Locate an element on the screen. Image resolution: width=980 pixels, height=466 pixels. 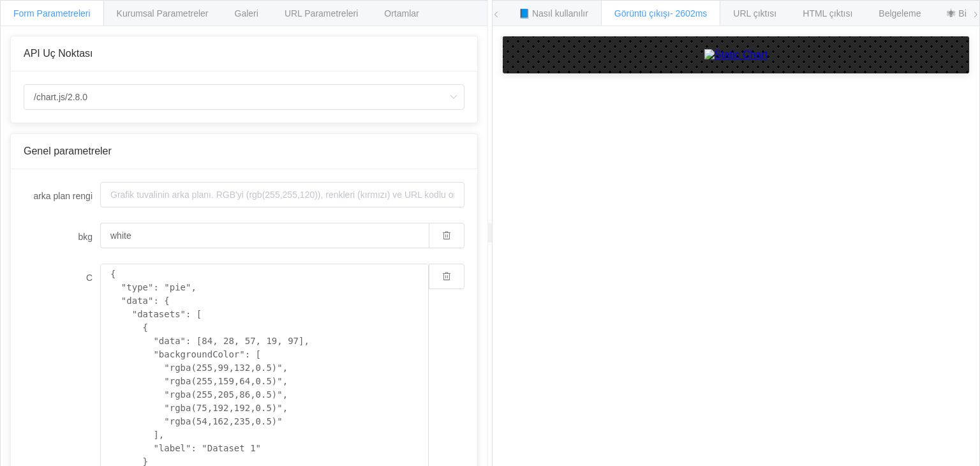
font: - 2602ms is located at coordinates (688, 13).